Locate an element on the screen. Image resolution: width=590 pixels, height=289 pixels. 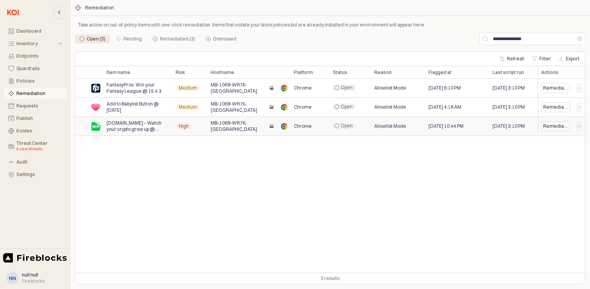
div: Fireblocks is located at coordinates (33, 282).